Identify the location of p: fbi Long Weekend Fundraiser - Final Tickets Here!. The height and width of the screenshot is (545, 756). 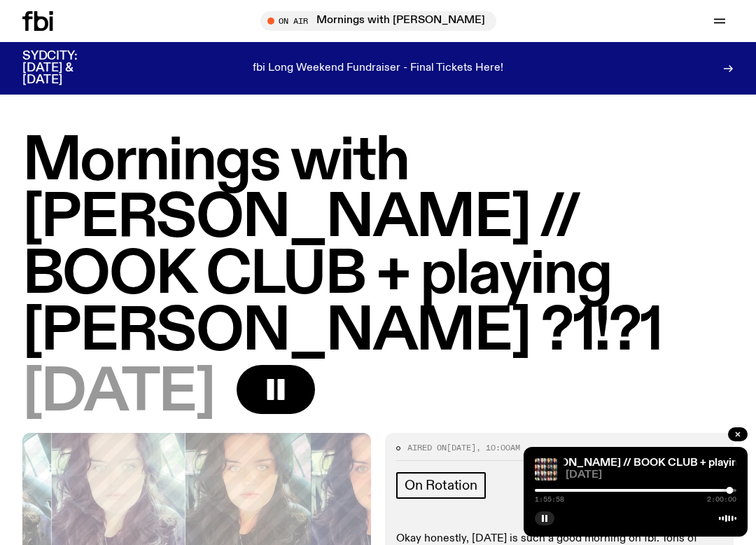
(378, 69).